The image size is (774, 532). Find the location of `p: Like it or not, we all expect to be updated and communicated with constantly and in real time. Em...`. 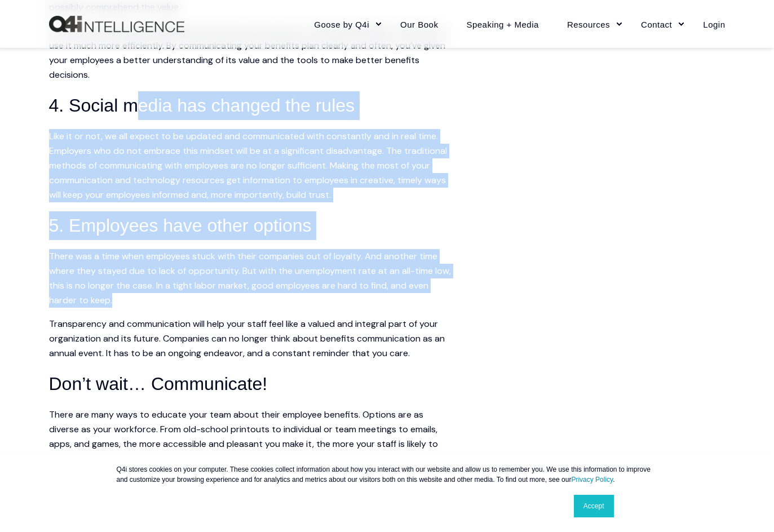

p: Like it or not, we all expect to be updated and communicated with constantly and in real time. Em... is located at coordinates (252, 166).